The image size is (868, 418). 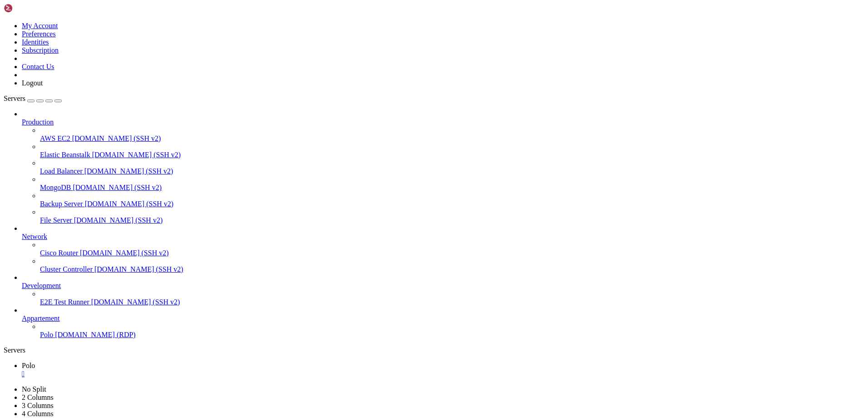 I want to click on span: Production, so click(x=38, y=122).